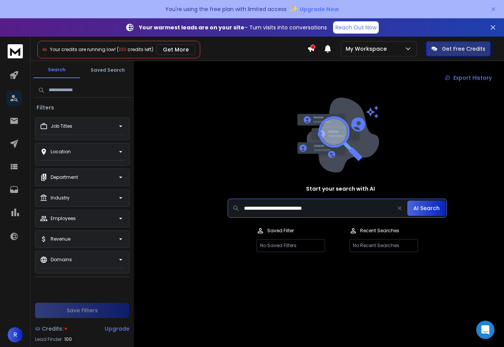 Image resolution: width=504 pixels, height=347 pixels. What do you see at coordinates (356, 27) in the screenshot?
I see `p: Reach Out Now` at bounding box center [356, 27].